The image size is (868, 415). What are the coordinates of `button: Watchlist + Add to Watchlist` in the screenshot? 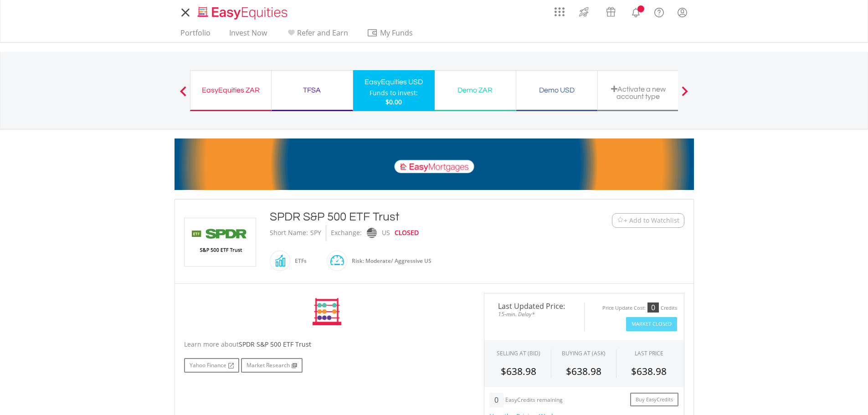 It's located at (647, 220).